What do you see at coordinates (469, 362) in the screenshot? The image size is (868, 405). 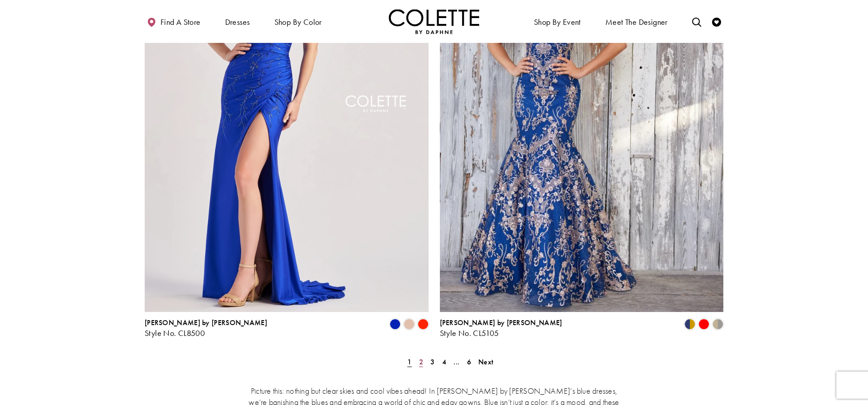 I see `a: Page 6` at bounding box center [469, 362].